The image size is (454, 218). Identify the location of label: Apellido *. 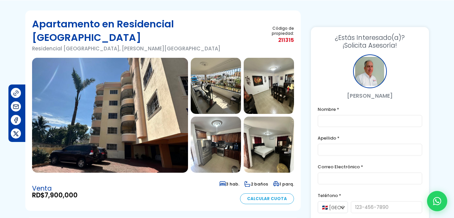
(370, 138).